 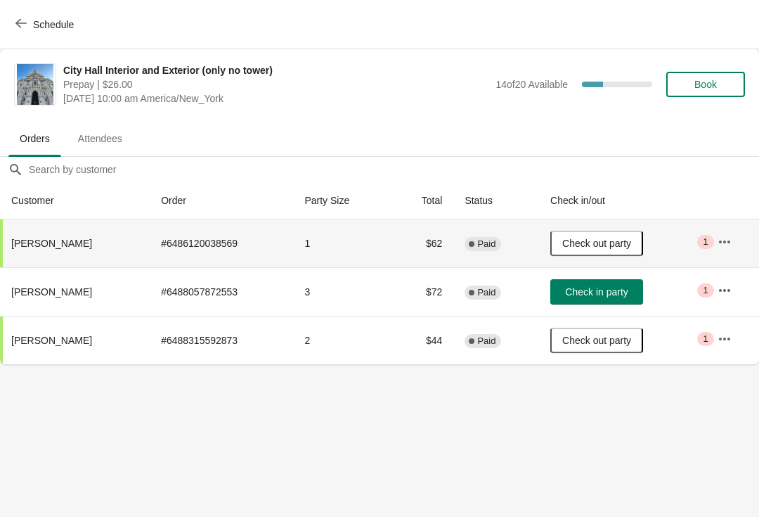 What do you see at coordinates (35, 84) in the screenshot?
I see `img: City Hall Interior and Exterior (only no tower)` at bounding box center [35, 84].